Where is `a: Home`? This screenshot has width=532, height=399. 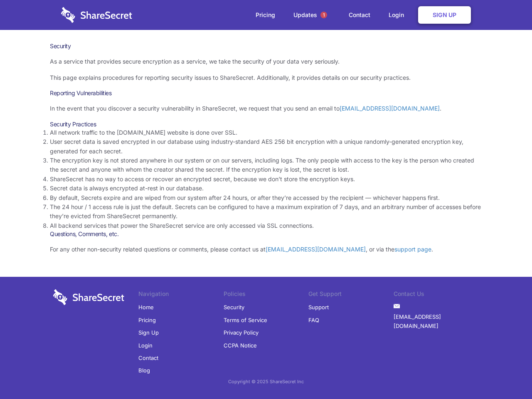 a: Home is located at coordinates (146, 307).